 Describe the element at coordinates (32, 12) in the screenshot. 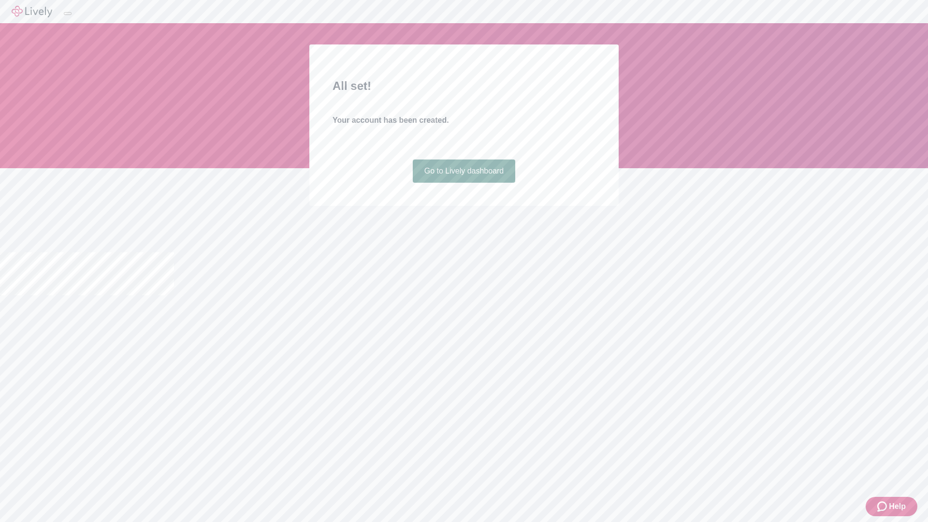

I see `img: Lively` at that location.